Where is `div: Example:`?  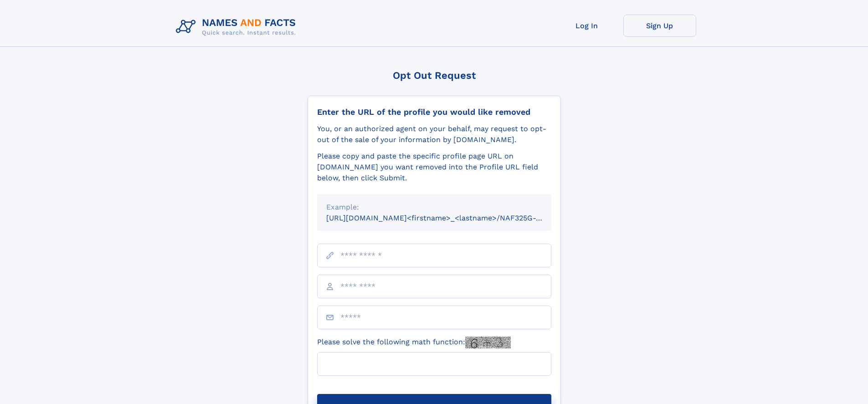
div: Example: is located at coordinates (434, 207).